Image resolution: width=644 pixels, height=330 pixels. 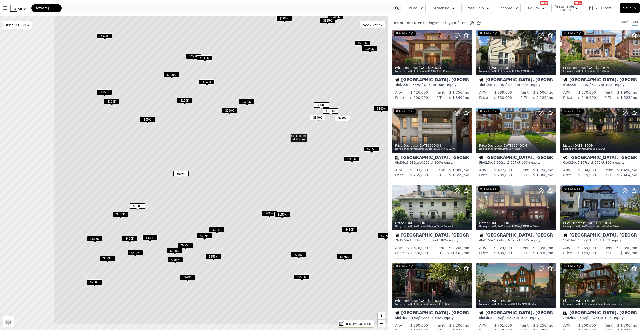 I want to click on div: $438K, so click(x=150, y=239).